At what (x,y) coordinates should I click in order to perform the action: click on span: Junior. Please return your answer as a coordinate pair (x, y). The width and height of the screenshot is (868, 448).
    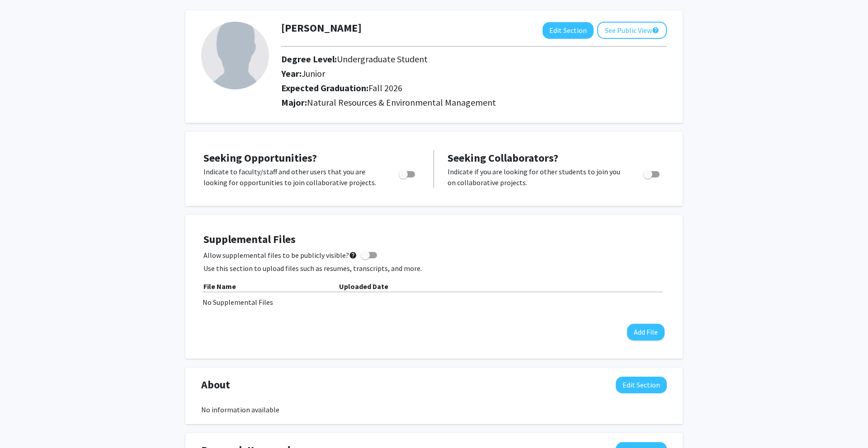
    Looking at the image, I should click on (313, 73).